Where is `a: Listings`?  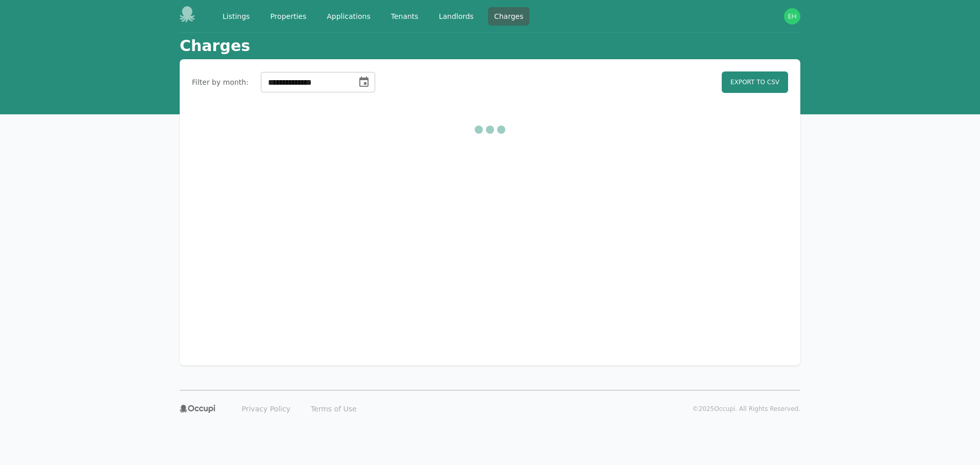
a: Listings is located at coordinates (236, 17).